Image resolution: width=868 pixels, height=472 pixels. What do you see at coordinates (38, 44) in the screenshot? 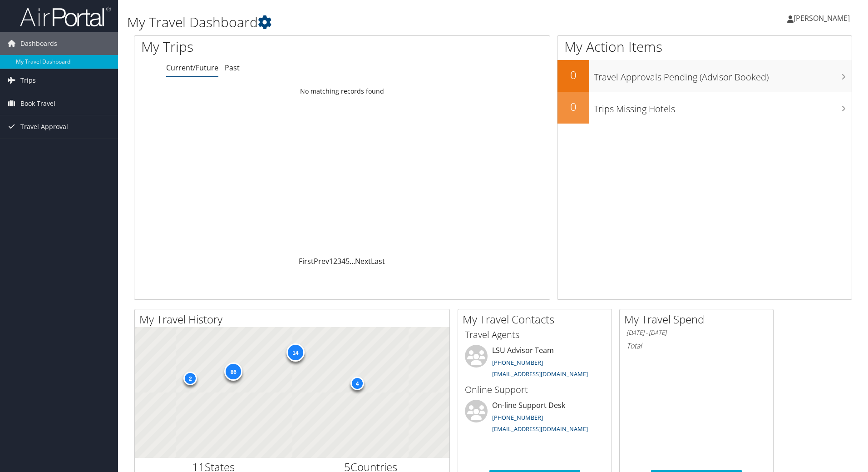
I see `span: Dashboards` at bounding box center [38, 44].